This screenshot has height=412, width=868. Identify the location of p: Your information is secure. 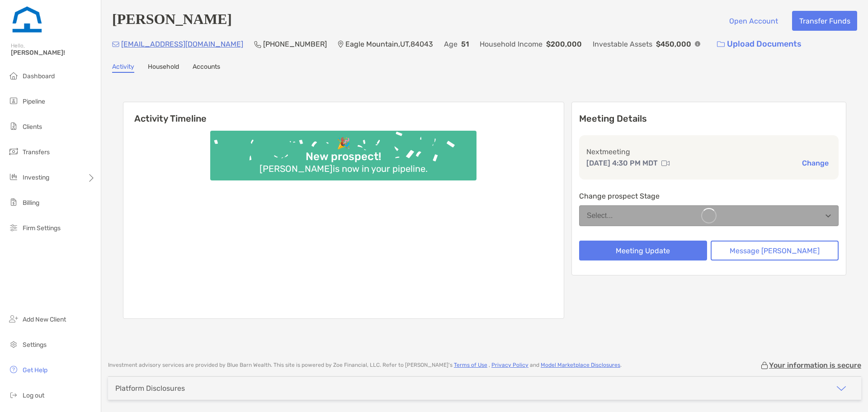
(815, 365).